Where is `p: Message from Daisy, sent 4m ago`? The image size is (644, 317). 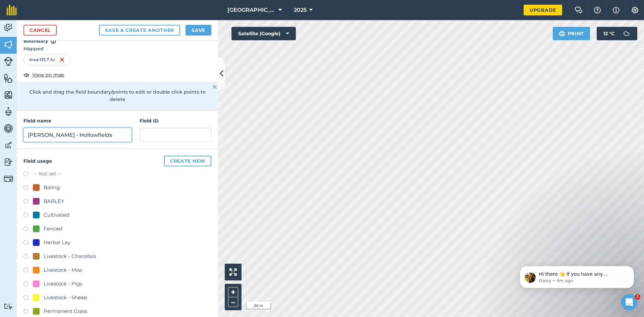
p: Message from Daisy, sent 4m ago is located at coordinates (72, 29).